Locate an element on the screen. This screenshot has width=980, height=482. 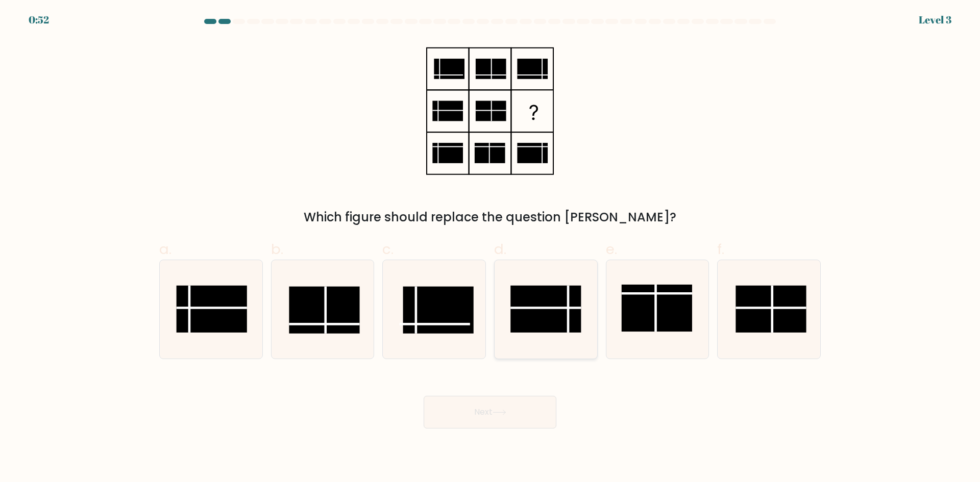
button: Next is located at coordinates (490, 412).